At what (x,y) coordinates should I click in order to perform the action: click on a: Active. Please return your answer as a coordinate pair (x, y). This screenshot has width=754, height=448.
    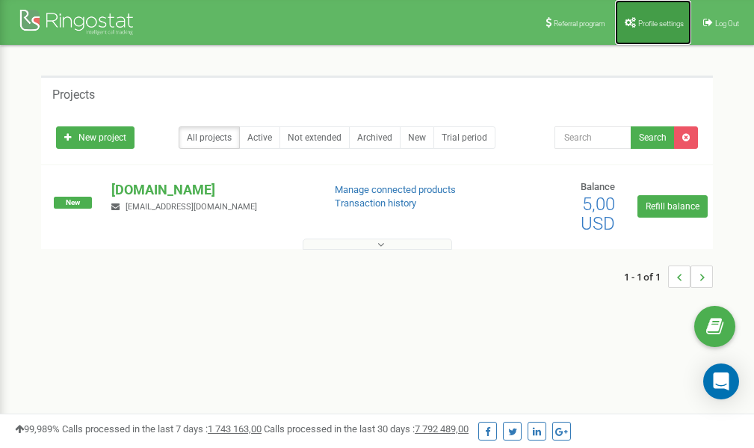
    Looking at the image, I should click on (259, 138).